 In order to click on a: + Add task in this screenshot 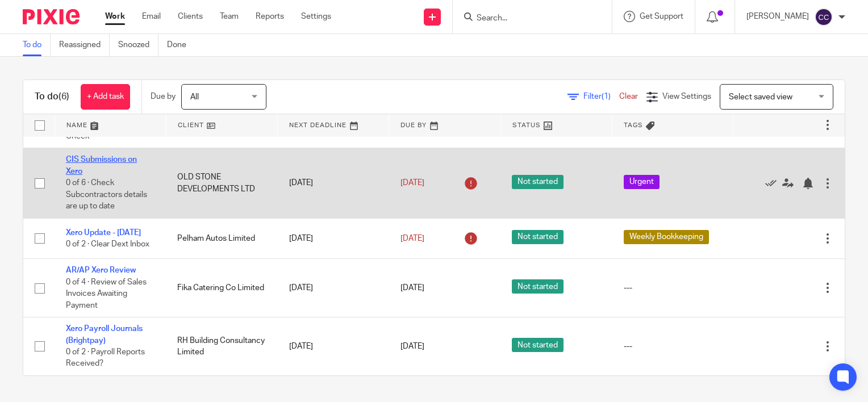, I will do `click(105, 97)`.